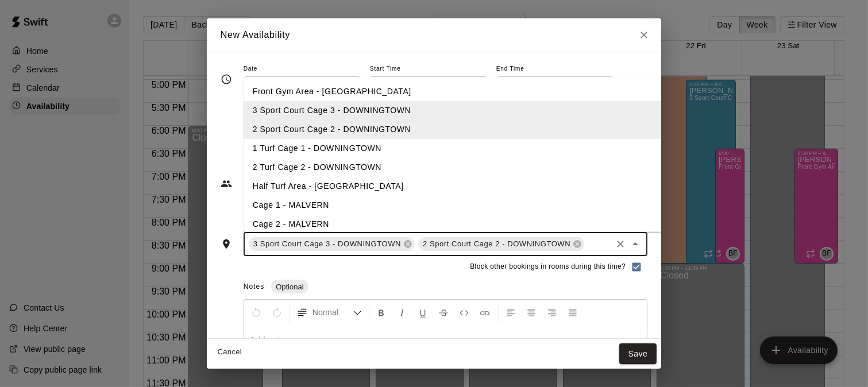  I want to click on li: 3 Sport Court Cage 3 - DOWNINGTOWN, so click(455, 110).